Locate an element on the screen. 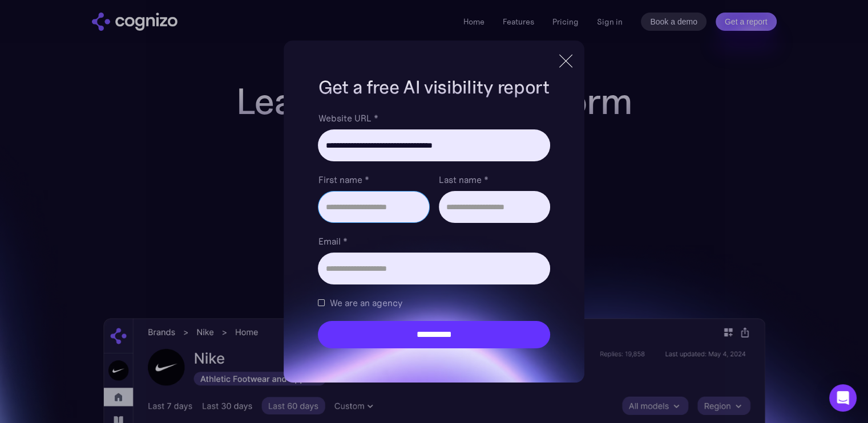 Image resolution: width=868 pixels, height=423 pixels. h1: Get a free AI visibility report is located at coordinates (434, 87).